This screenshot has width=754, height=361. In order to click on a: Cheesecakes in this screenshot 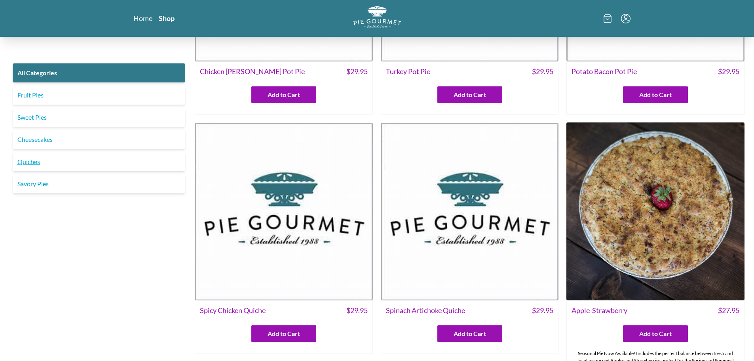, I will do `click(99, 139)`.